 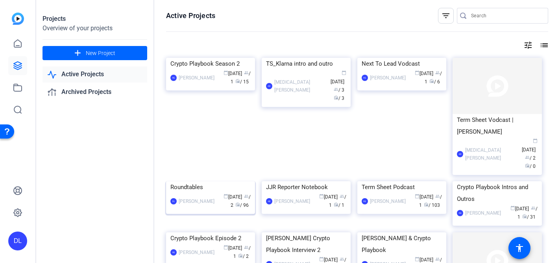 What do you see at coordinates (190, 16) in the screenshot?
I see `h1: Active Projects` at bounding box center [190, 16].